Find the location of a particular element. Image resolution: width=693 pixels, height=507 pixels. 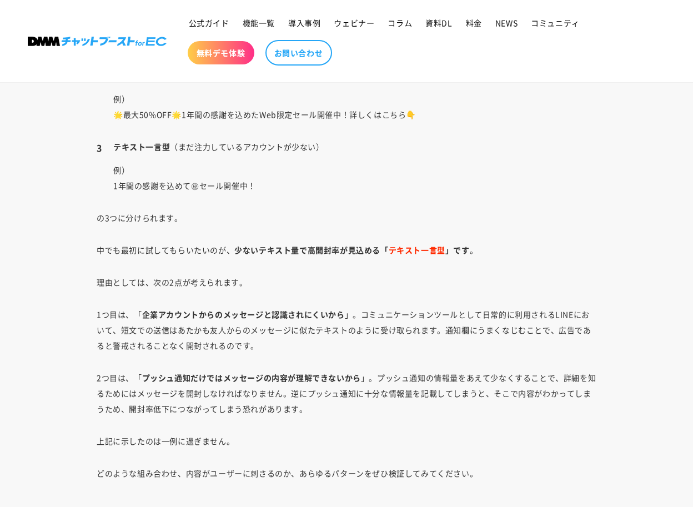

p: 例） 1年間の感謝を込めて㊙セール開催中！ is located at coordinates (355, 178).